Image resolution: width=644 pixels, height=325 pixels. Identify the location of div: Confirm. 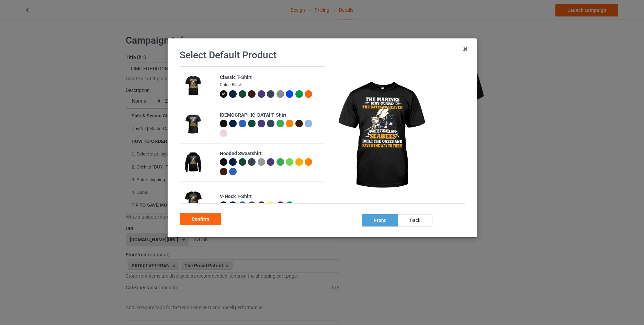
(200, 219).